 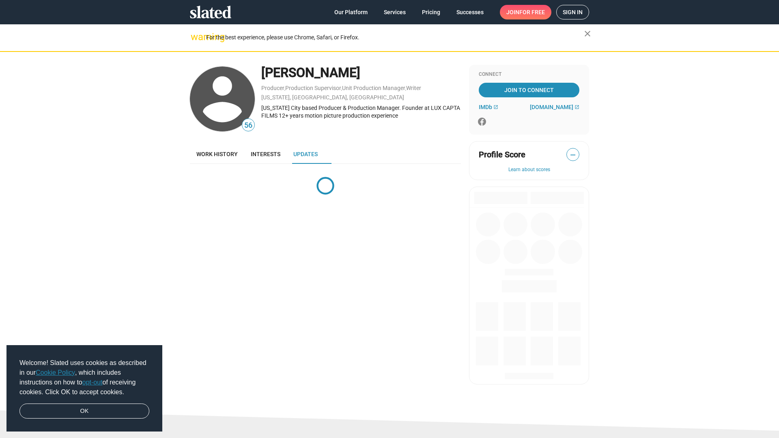 What do you see at coordinates (196, 37) in the screenshot?
I see `mat-icon: warning` at bounding box center [196, 37].